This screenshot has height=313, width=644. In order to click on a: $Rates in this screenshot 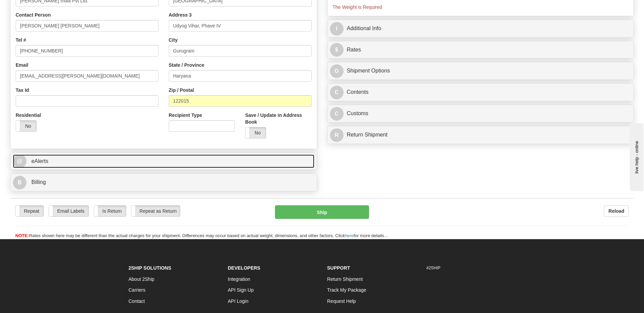, I will do `click(481, 50)`.